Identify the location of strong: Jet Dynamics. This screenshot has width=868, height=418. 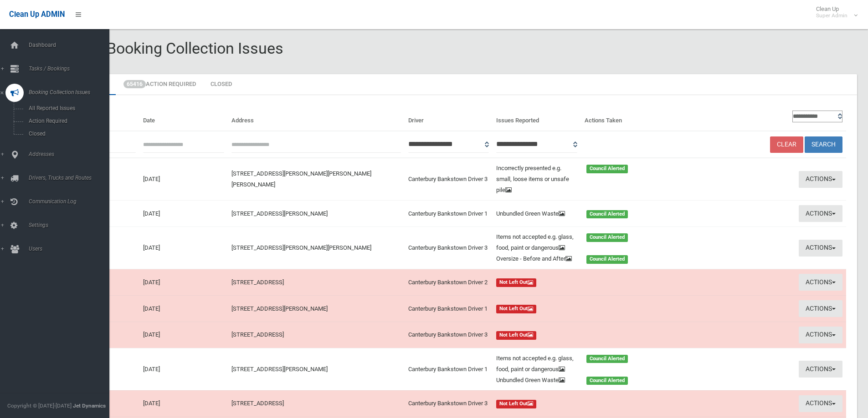
(89, 406).